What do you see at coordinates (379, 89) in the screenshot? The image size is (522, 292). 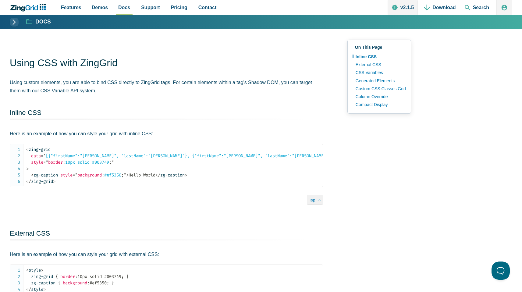 I see `a: Custom CSS Classes Grid` at bounding box center [379, 89].